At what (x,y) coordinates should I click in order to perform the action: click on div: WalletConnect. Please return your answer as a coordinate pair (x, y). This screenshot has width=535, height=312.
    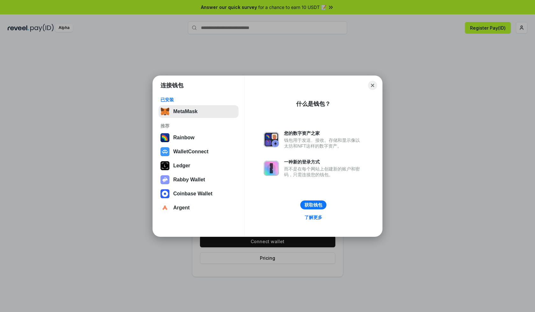
    Looking at the image, I should click on (191, 152).